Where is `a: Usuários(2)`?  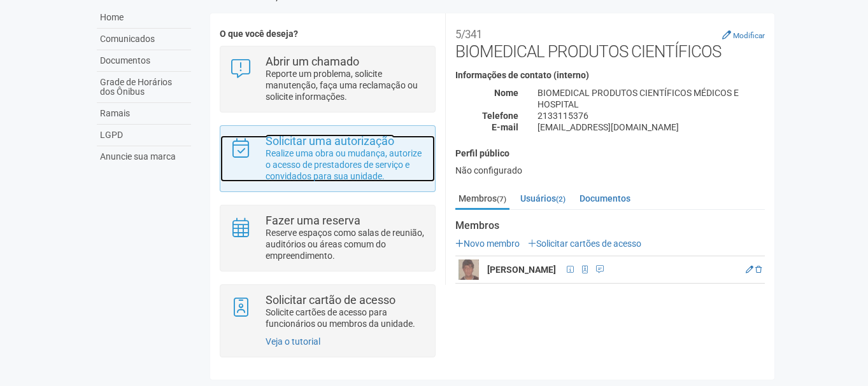 a: Usuários(2) is located at coordinates (542, 198).